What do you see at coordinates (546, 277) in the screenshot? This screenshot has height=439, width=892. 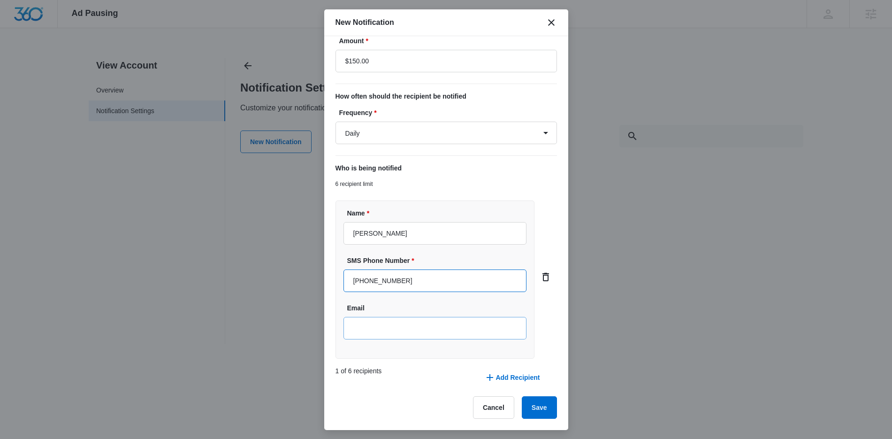 I see `button: card.dropdown.delete` at bounding box center [546, 277].